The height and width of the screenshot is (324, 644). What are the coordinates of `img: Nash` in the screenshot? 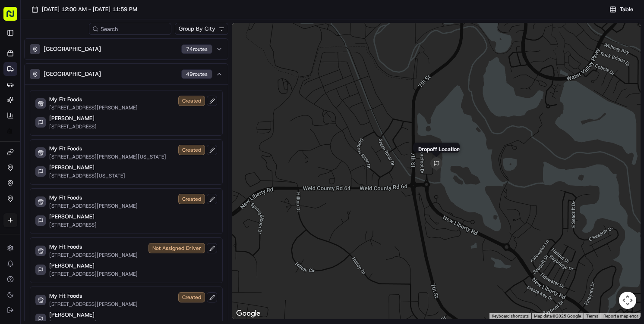 It's located at (17, 17).